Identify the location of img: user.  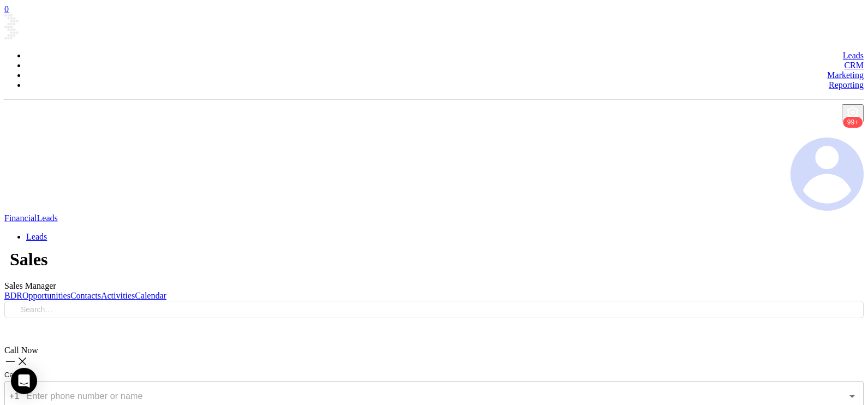
(827, 174).